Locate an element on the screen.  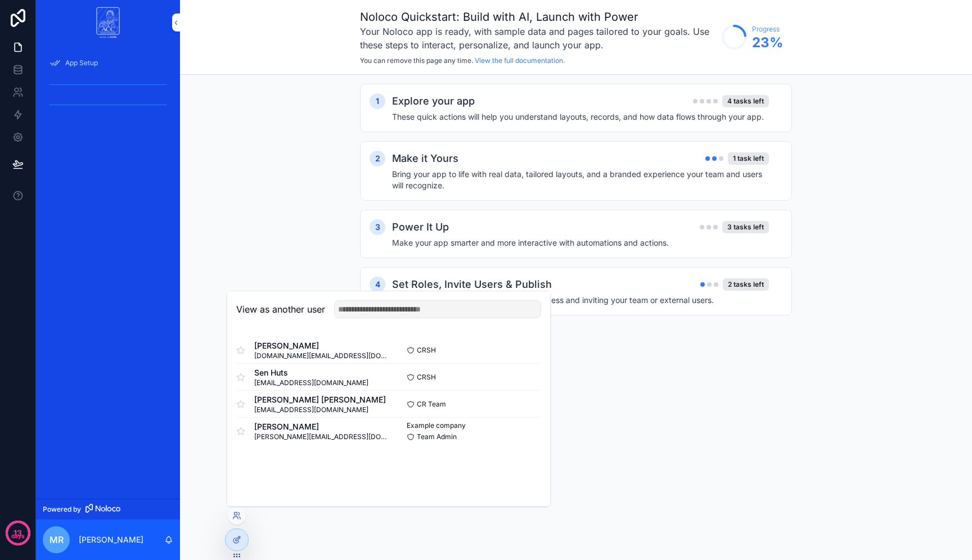
span: Team Admin is located at coordinates (437, 437).